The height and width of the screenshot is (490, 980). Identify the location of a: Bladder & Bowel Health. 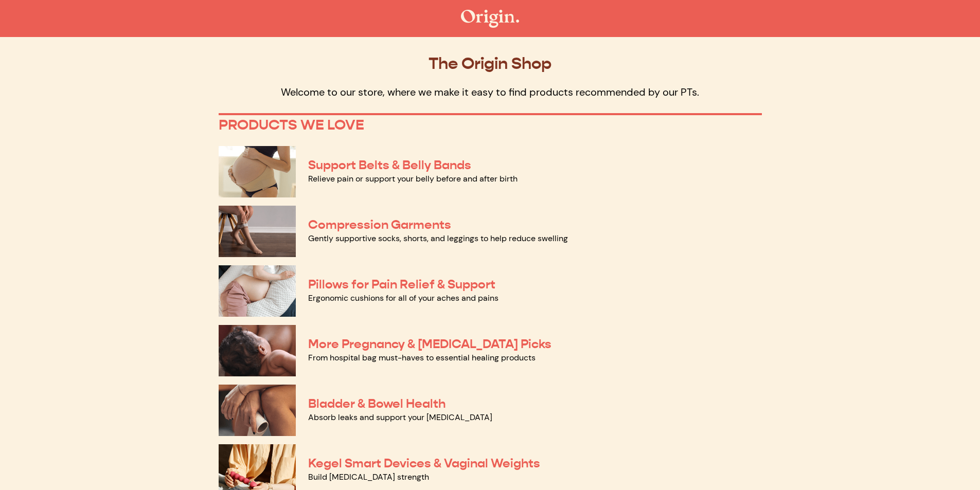
(376, 403).